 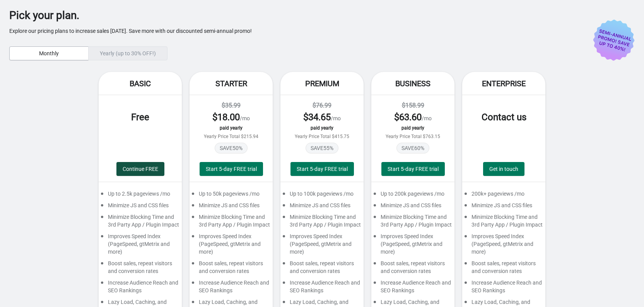 What do you see at coordinates (413, 196) in the screenshot?
I see `div: Up to 200k pageviews /mo` at bounding box center [413, 196].